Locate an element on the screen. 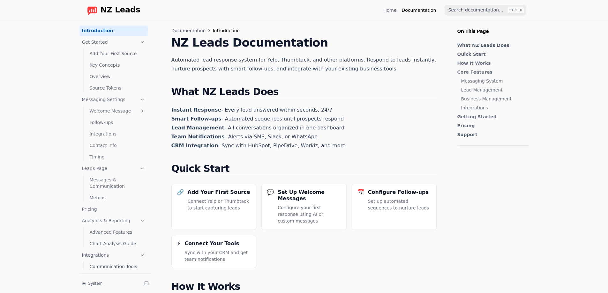  a: Leads Page is located at coordinates (114, 169).